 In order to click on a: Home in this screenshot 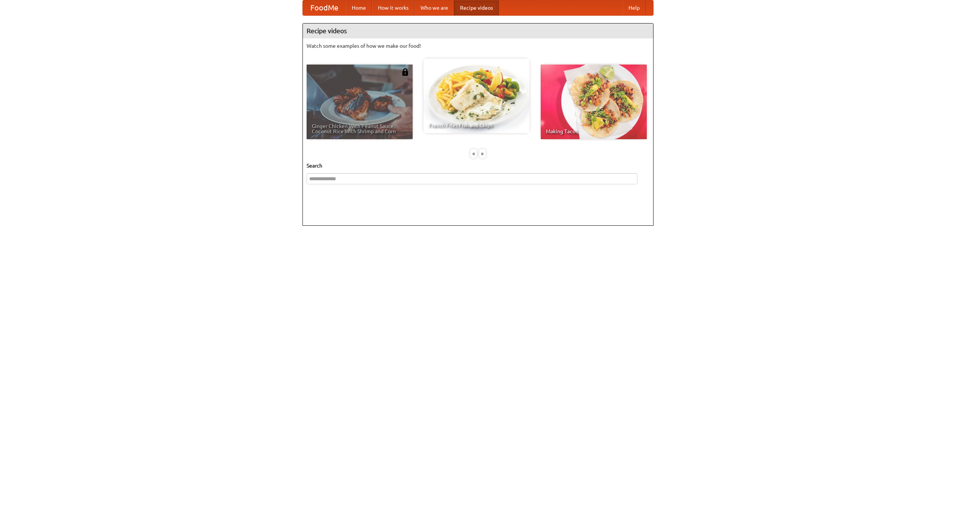, I will do `click(359, 8)`.